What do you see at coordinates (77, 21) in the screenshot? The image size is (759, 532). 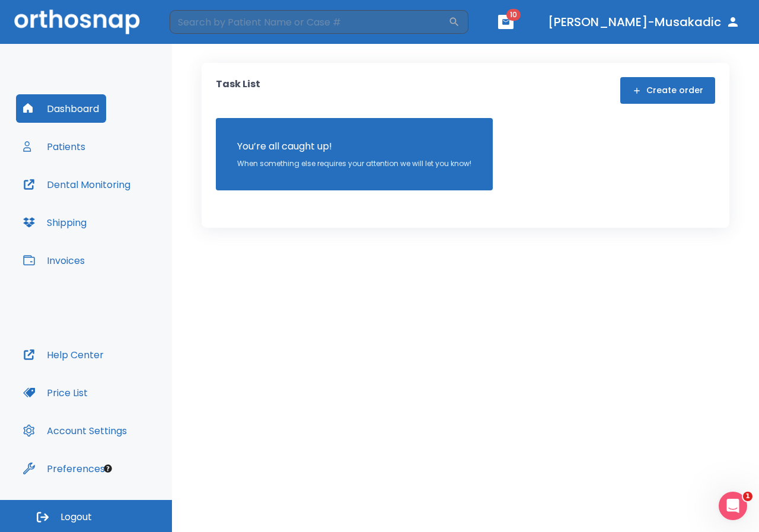 I see `img: Orthosnap` at bounding box center [77, 21].